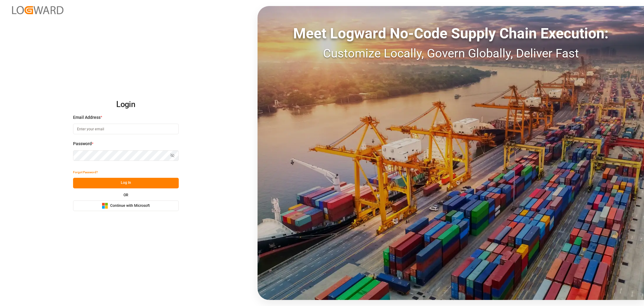 The width and height of the screenshot is (644, 306). I want to click on button: Log In, so click(126, 182).